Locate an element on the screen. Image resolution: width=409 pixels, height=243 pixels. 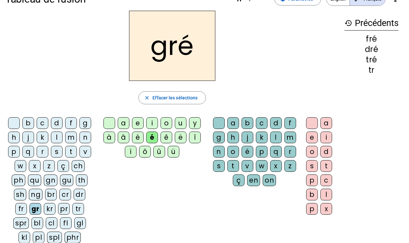
div: br is located at coordinates (51, 195).